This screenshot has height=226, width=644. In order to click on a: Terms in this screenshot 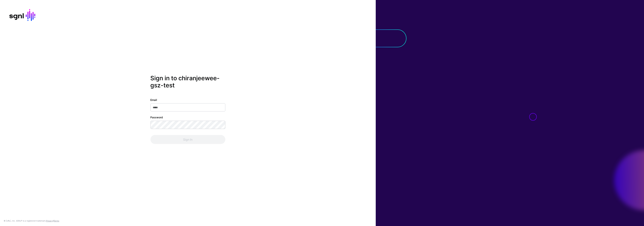, I will do `click(56, 221)`.